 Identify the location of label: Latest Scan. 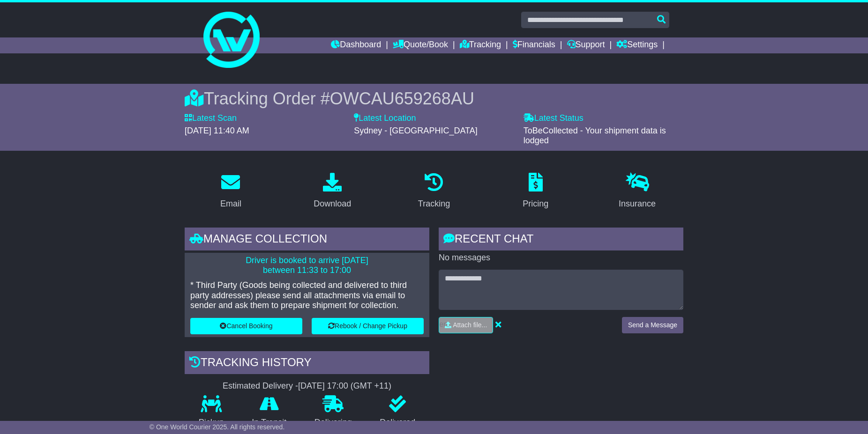
(210, 118).